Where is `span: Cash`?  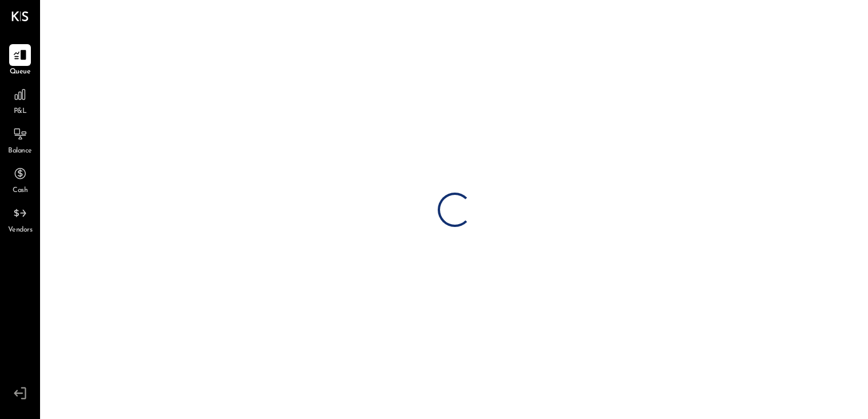
span: Cash is located at coordinates (20, 191).